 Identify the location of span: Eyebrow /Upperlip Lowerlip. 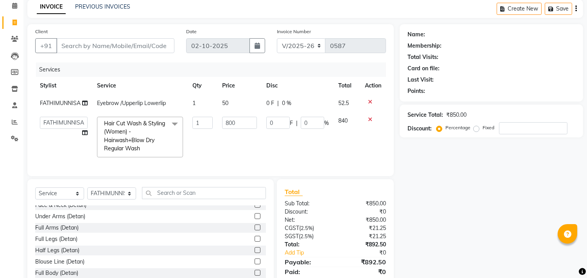
(131, 103).